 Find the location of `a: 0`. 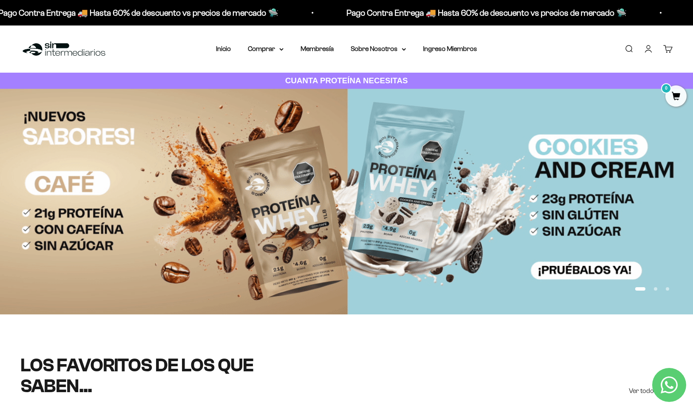

a: 0 is located at coordinates (676, 97).